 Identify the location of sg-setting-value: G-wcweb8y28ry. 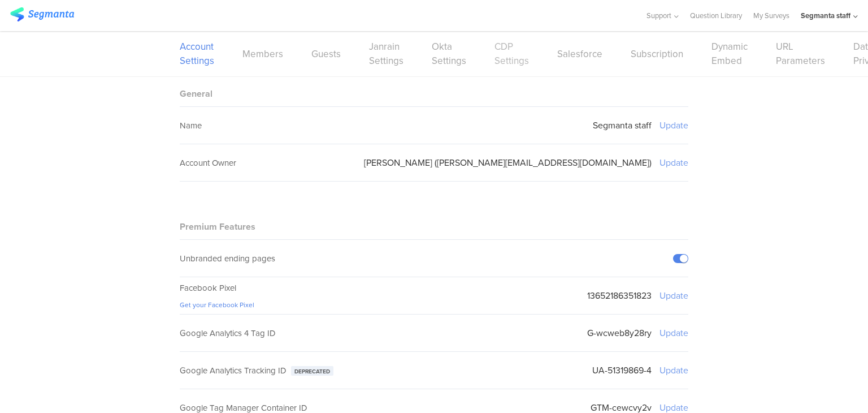
(619, 333).